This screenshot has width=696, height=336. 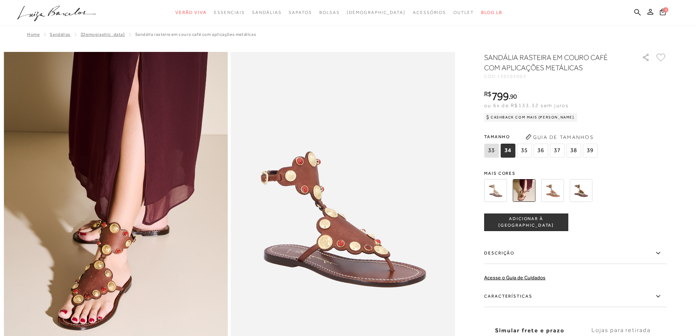 What do you see at coordinates (574, 151) in the screenshot?
I see `span: 38` at bounding box center [574, 151].